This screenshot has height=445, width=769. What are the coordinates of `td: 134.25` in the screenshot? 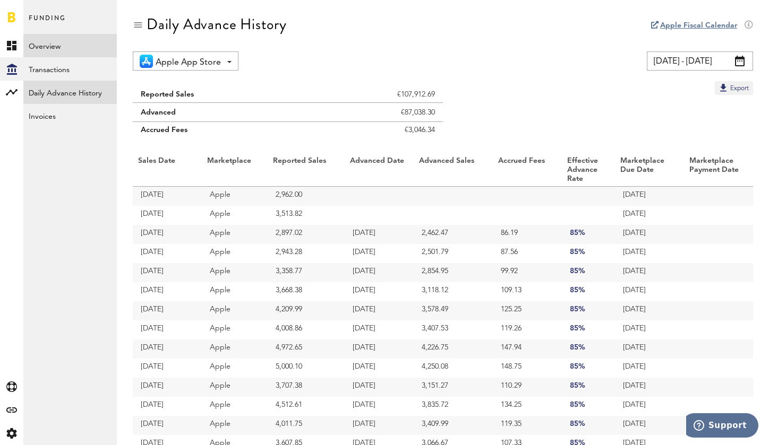 It's located at (527, 407).